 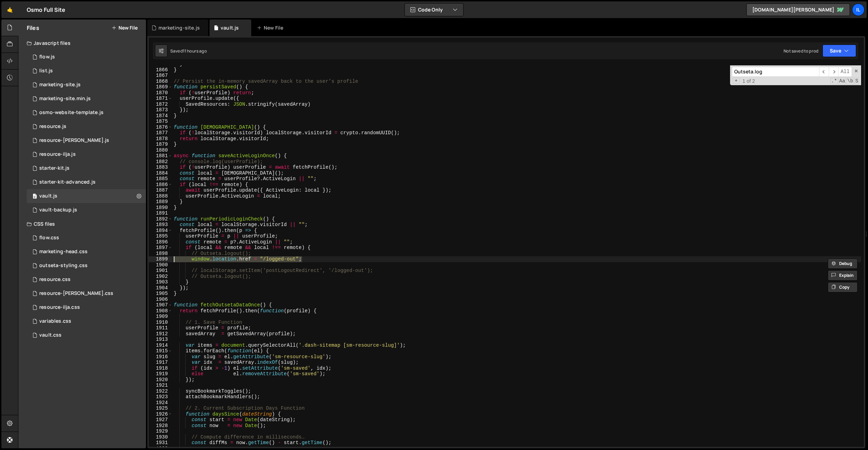 I want to click on span: Alt-Enter, so click(x=845, y=71).